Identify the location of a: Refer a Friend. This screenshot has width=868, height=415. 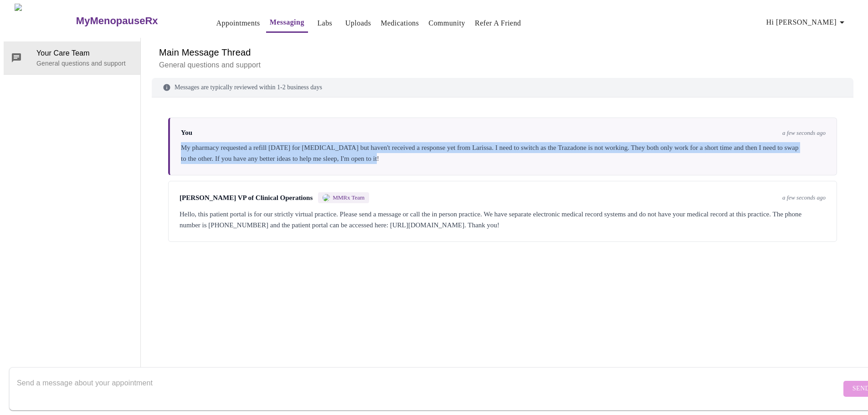
(498, 23).